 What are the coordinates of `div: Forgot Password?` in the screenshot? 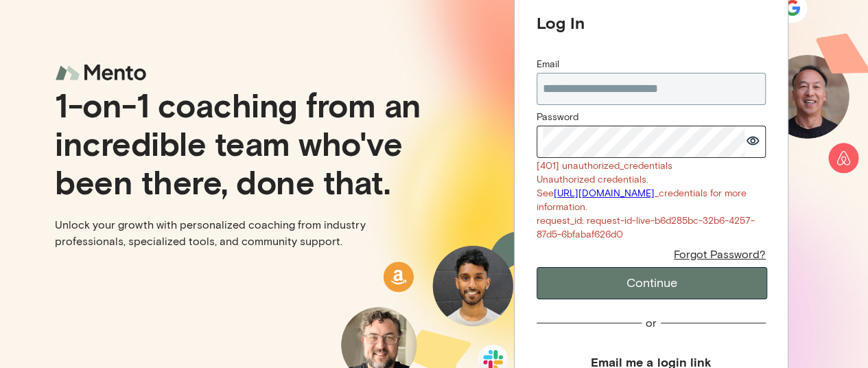 It's located at (720, 254).